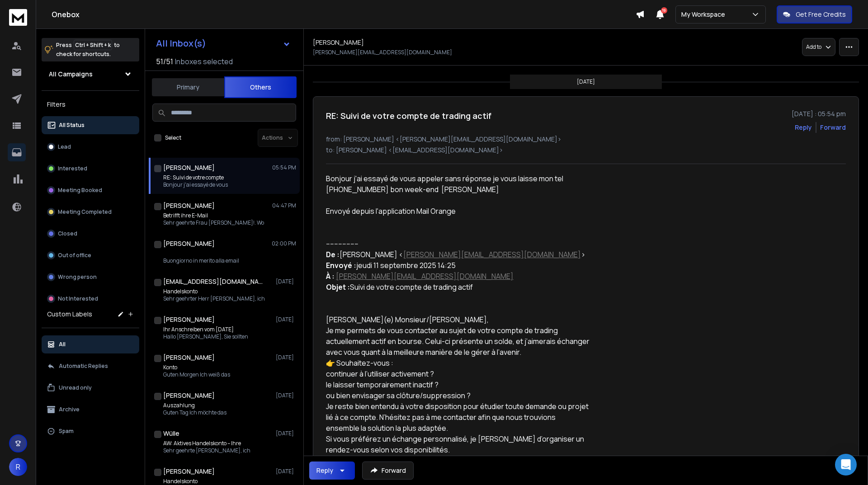  Describe the element at coordinates (91, 255) in the screenshot. I see `button: Out of office` at that location.